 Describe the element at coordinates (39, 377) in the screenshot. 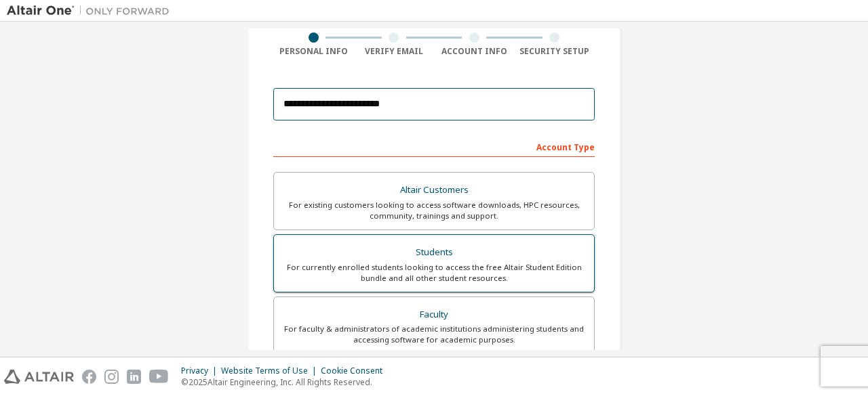

I see `img: altair_logo.svg` at that location.